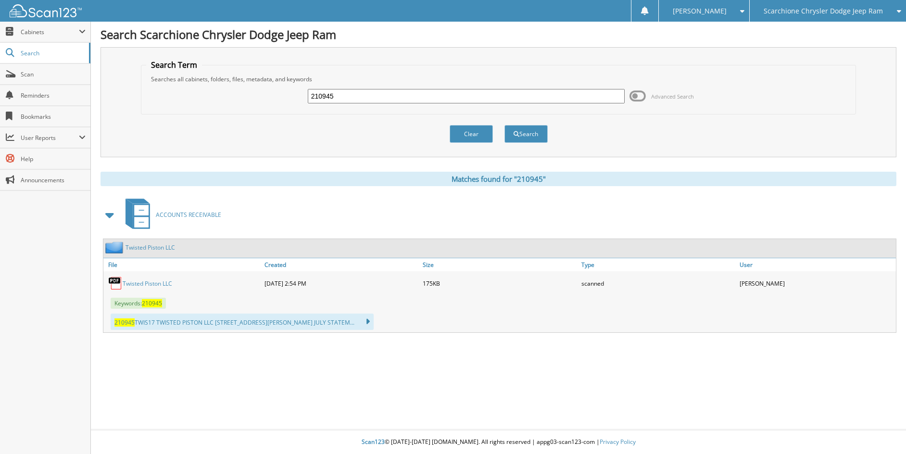  I want to click on span: Help, so click(53, 159).